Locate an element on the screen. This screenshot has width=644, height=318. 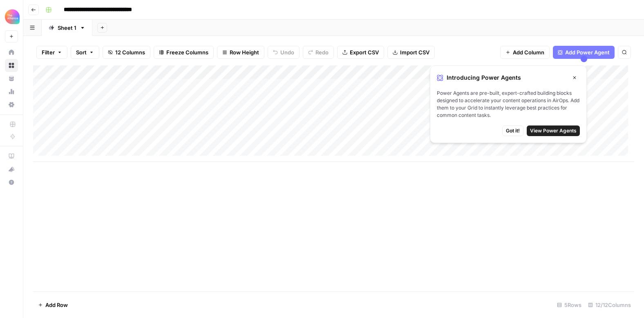
span: Sort is located at coordinates (81, 52).